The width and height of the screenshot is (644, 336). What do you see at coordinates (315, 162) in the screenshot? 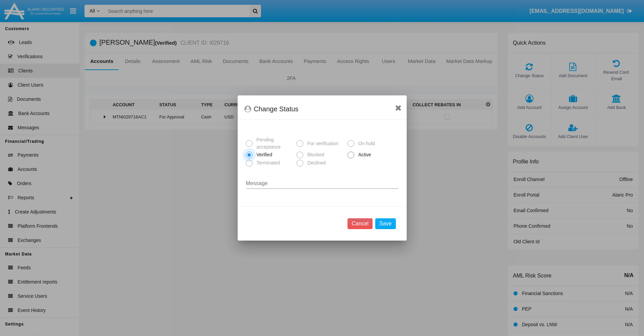
I see `span: Declined` at bounding box center [315, 162].